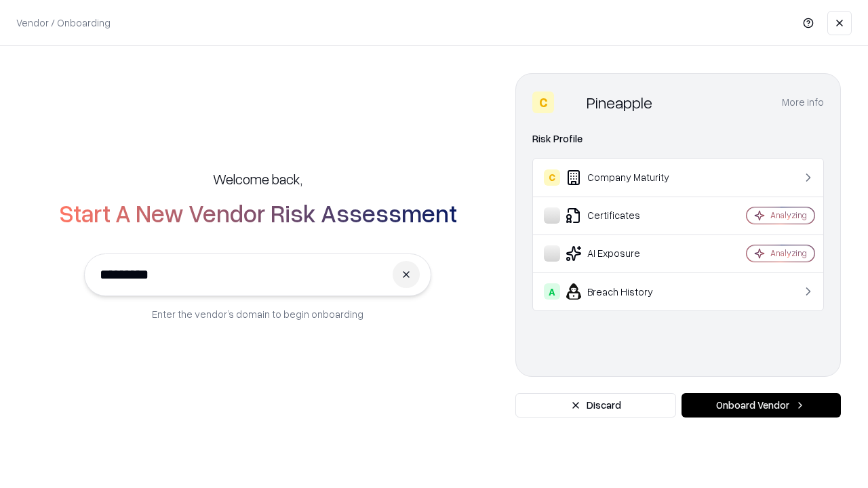  What do you see at coordinates (63, 22) in the screenshot?
I see `p: Vendor / Onboarding` at bounding box center [63, 22].